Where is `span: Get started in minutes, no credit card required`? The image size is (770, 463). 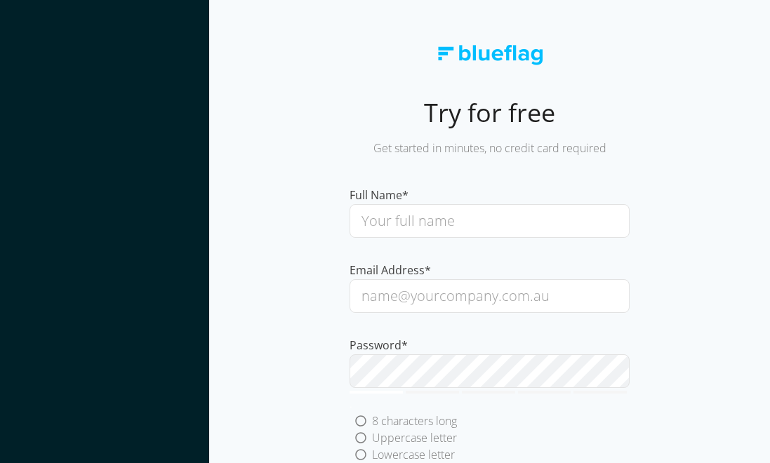 span: Get started in minutes, no credit card required is located at coordinates (490, 148).